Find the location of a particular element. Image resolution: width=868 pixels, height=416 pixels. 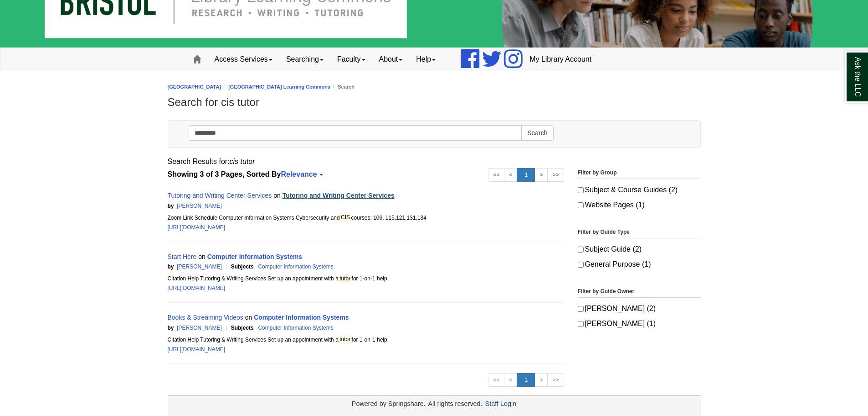

button: Search is located at coordinates (537, 133).